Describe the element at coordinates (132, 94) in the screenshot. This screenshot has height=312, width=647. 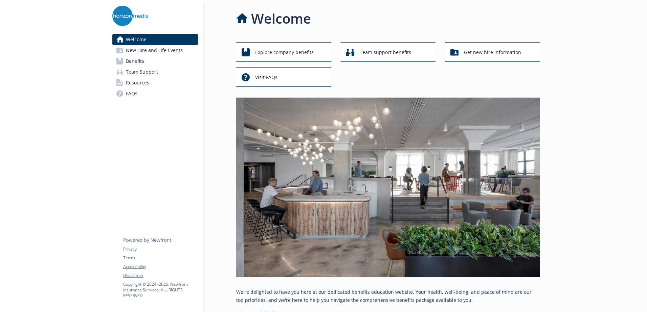
I see `span: FAQs` at that location.